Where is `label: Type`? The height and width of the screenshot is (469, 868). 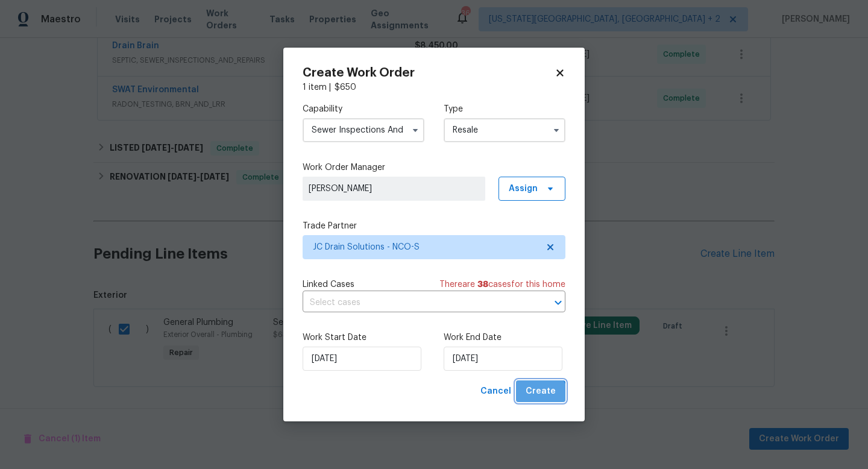
label: Type is located at coordinates (505, 109).